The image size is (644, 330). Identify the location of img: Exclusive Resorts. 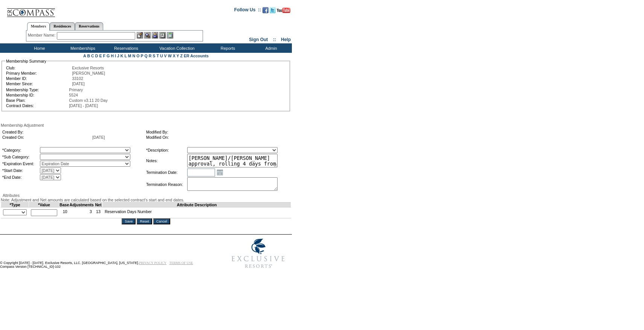
(258, 253).